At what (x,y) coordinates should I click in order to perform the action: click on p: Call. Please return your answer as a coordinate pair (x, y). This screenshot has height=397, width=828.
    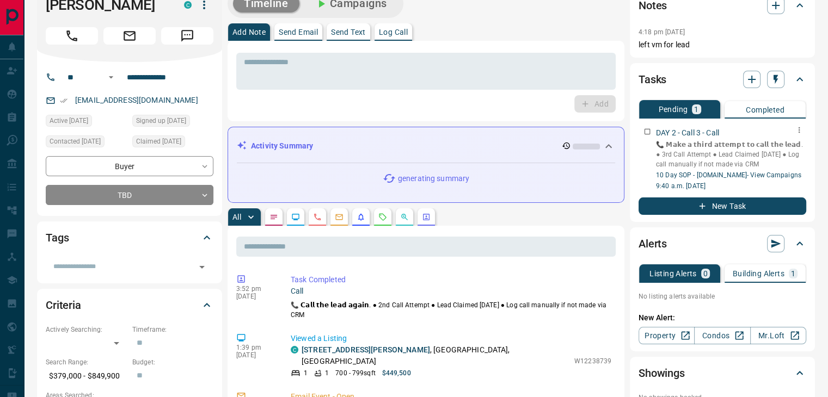
    Looking at the image, I should click on (451, 291).